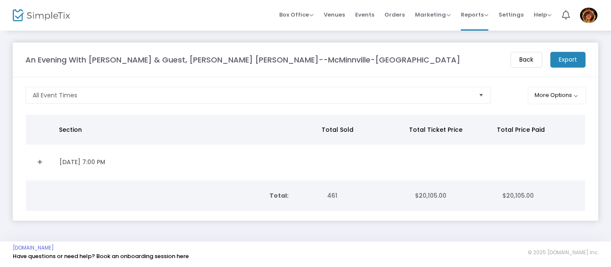  What do you see at coordinates (436, 129) in the screenshot?
I see `span: Total Ticket Price` at bounding box center [436, 129].